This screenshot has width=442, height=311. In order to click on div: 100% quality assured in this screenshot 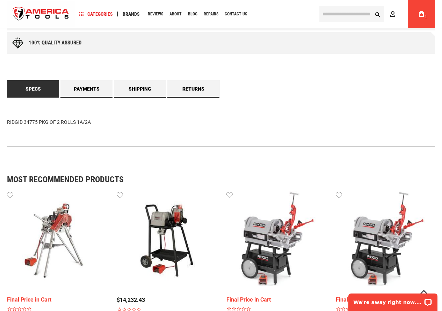, I will do `click(55, 43)`.